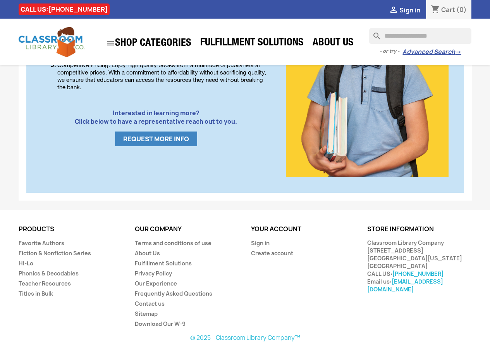 The width and height of the screenshot is (490, 348). Describe the element at coordinates (64, 9) in the screenshot. I see `div: CALL US:` at that location.